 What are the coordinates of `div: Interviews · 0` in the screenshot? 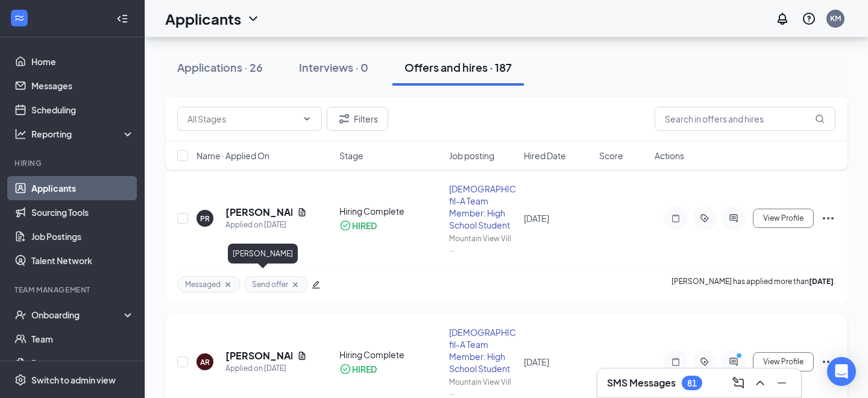 It's located at (333, 66).